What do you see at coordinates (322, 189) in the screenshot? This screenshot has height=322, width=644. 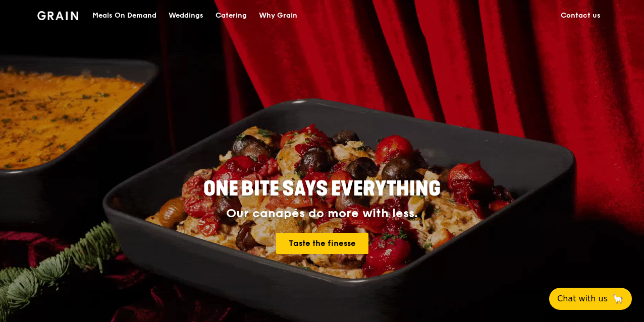 I see `span: ONE BITE SAYS EVERYTHING` at bounding box center [322, 189].